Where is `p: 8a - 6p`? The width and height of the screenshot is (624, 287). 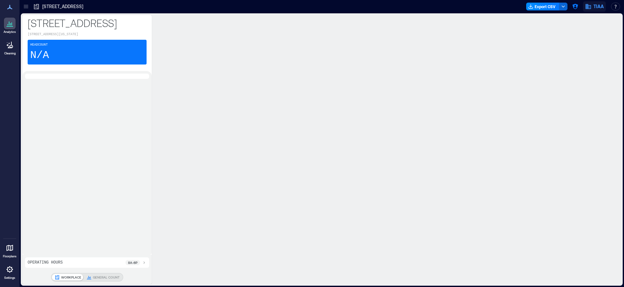 p: 8a - 6p is located at coordinates (133, 262).